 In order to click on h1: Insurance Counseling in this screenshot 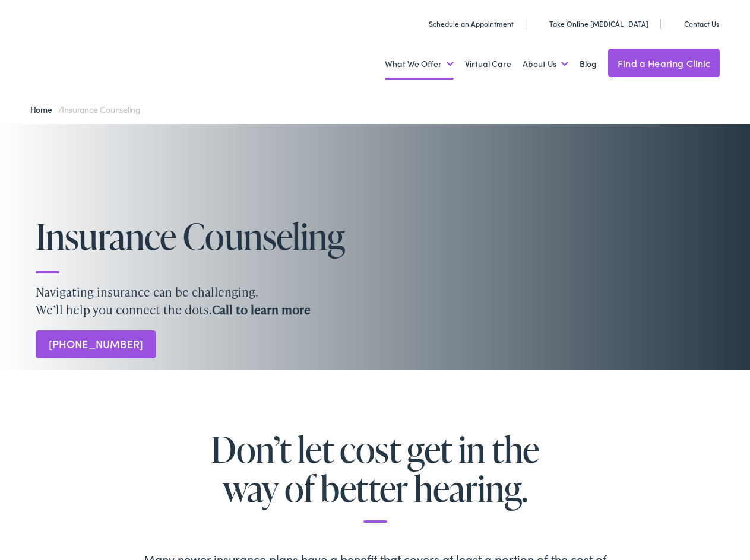, I will do `click(202, 236)`.